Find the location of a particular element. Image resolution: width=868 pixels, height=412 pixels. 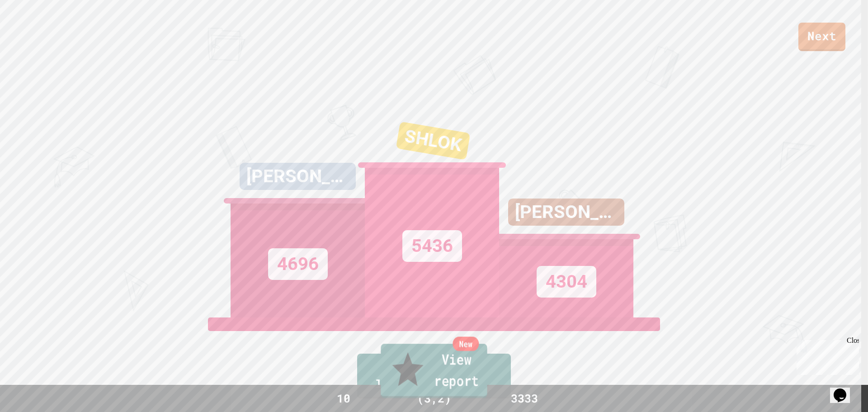

div: 5436 is located at coordinates (432, 246).